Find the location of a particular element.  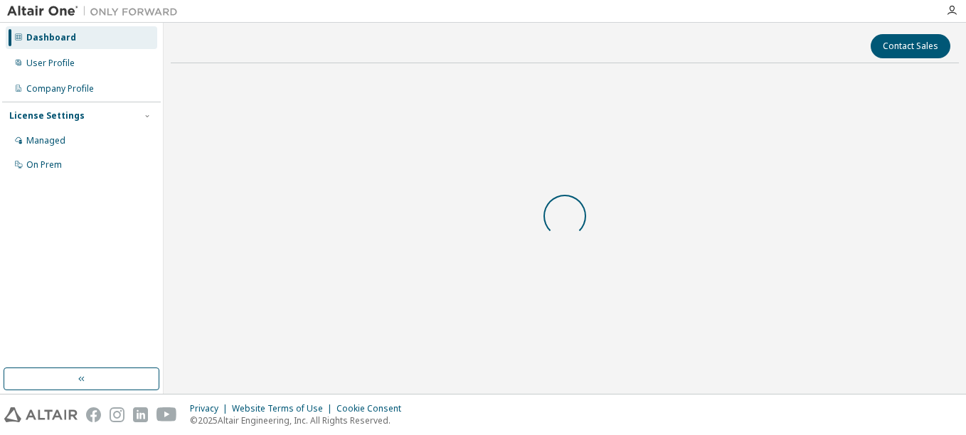

button: Contact Sales is located at coordinates (910, 46).